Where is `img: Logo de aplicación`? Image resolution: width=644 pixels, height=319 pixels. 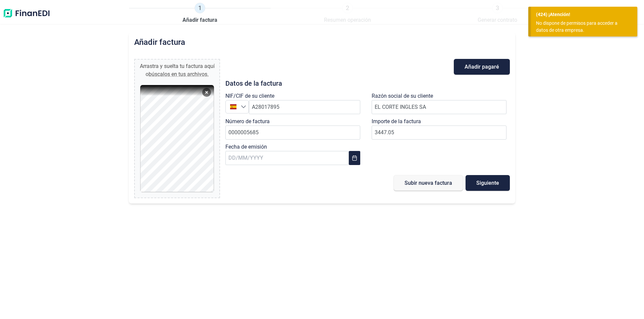 img: Logo de aplicación is located at coordinates (27, 14).